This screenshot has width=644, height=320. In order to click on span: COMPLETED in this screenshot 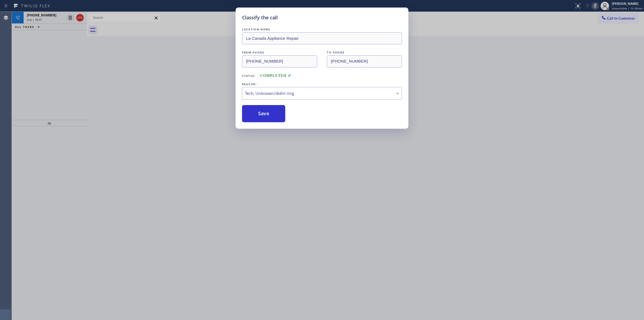, I will do `click(276, 76)`.